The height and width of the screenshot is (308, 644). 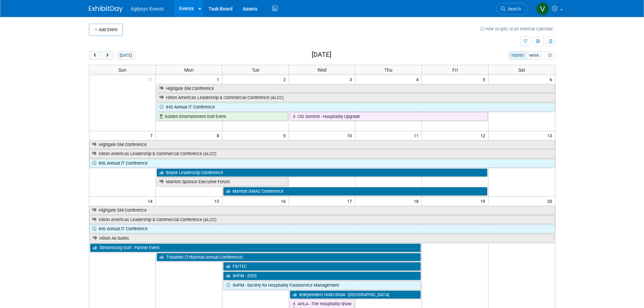 What do you see at coordinates (218, 201) in the screenshot?
I see `span: 15` at bounding box center [218, 201].